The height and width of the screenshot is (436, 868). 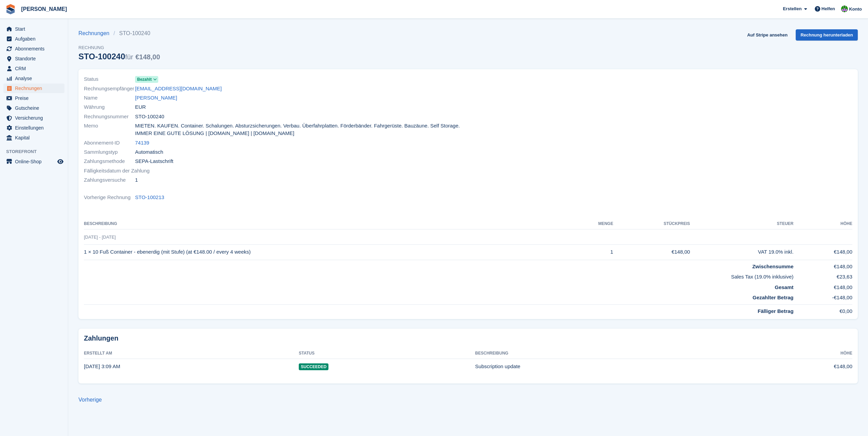 What do you see at coordinates (299, 130) in the screenshot?
I see `span: MIETEN. KAUFEN. Container. Schalungen. Absturzsicherungen. Verbau. Überfahrplatten. Förderbänder....` at bounding box center [299, 130].